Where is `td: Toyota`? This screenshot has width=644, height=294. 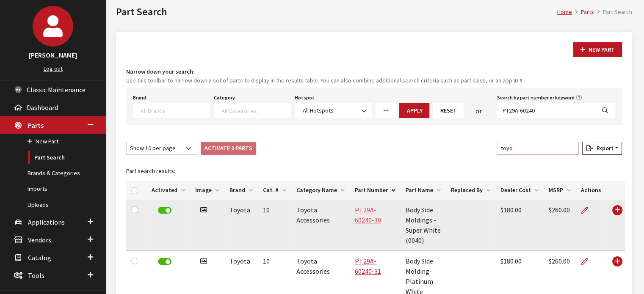
td: Toyota is located at coordinates (241, 225).